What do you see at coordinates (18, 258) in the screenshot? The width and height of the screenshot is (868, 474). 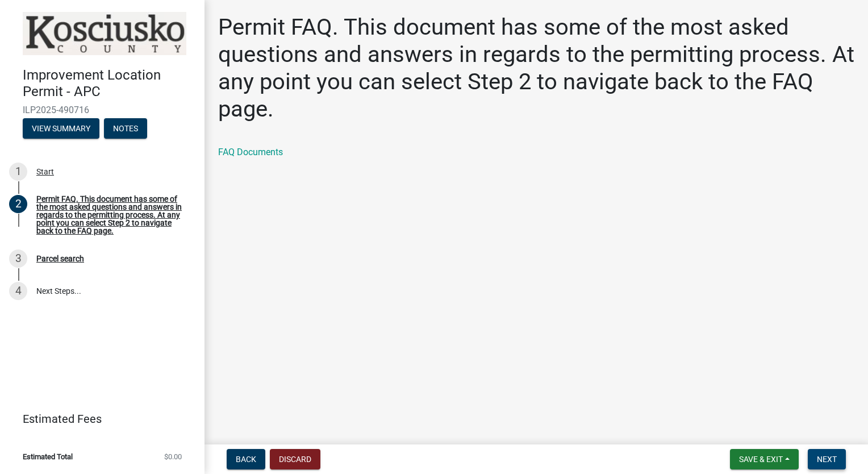 I see `div: 3` at bounding box center [18, 258].